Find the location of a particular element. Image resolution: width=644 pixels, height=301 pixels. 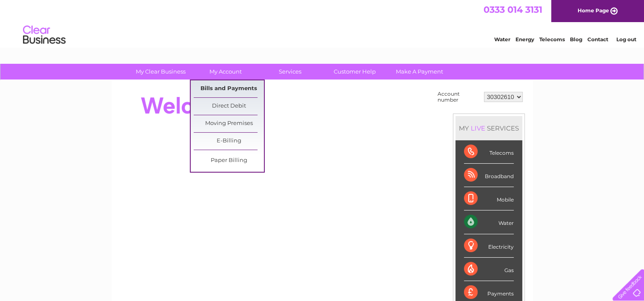

a: 0333 014 3131 is located at coordinates (513, 9).